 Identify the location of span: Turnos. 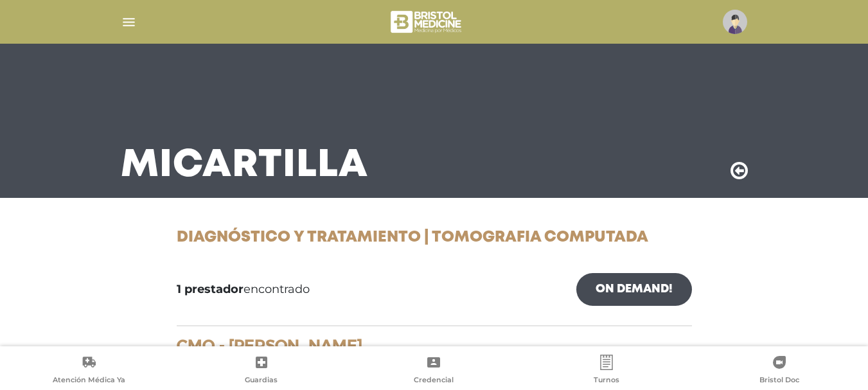
(606, 381).